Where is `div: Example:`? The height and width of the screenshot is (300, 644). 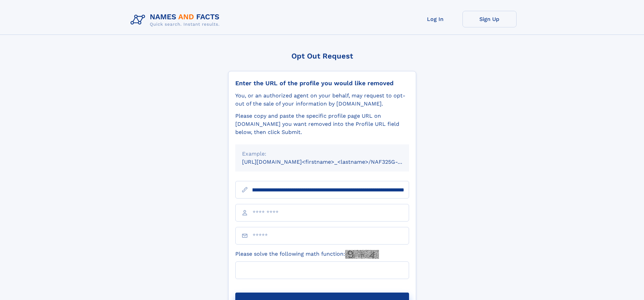
div: Example: is located at coordinates (322, 154).